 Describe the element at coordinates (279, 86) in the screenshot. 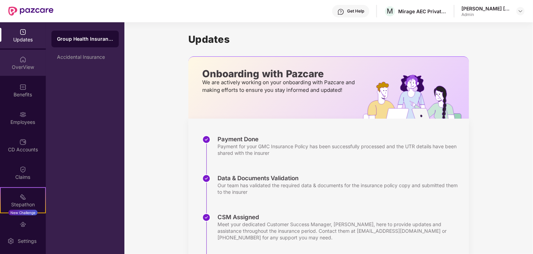

I see `p: We are actively working on your onboarding with Pazcare and making efforts to ensure you stay inf...` at that location.